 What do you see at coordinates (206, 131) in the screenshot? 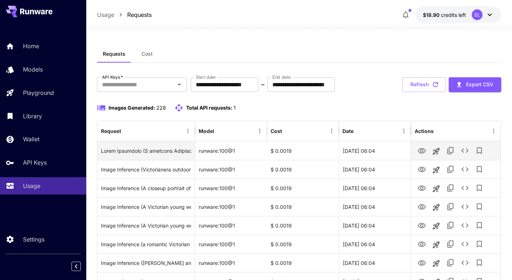
I see `div: Model` at bounding box center [206, 131].